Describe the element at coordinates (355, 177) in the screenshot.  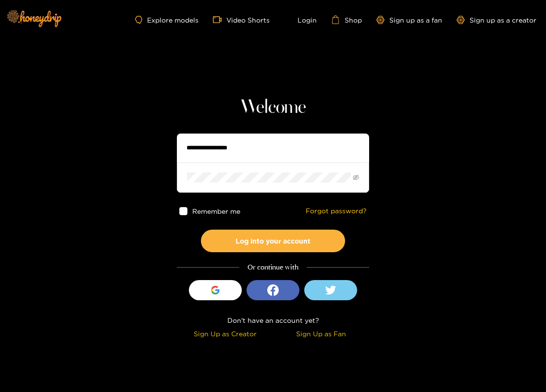
I see `span: eye-invisible` at that location.